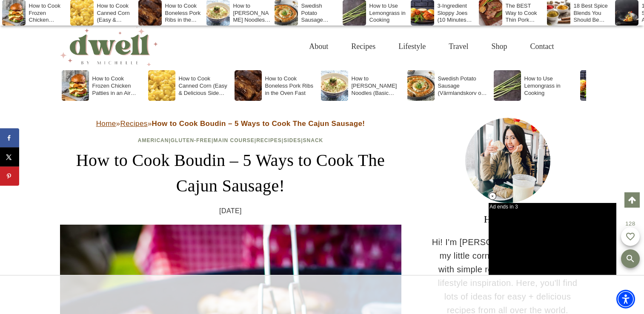 This screenshot has width=644, height=314. What do you see at coordinates (191, 141) in the screenshot?
I see `a: Gluten-Free` at bounding box center [191, 141].